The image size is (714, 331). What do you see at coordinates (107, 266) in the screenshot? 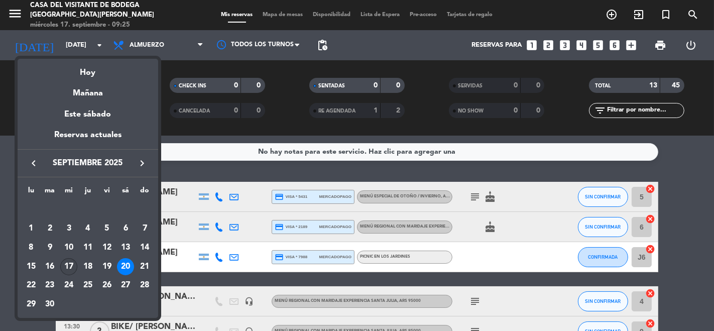
I see `td: 19 de septiembre de 2025` at bounding box center [107, 266].